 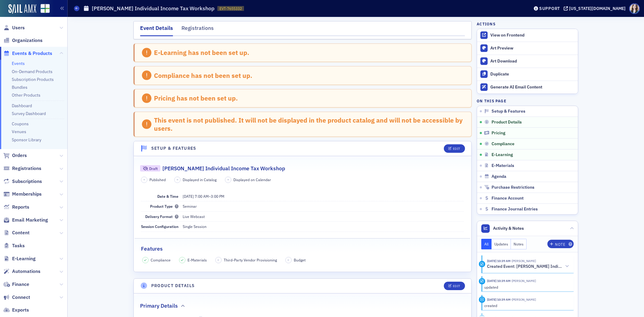 I want to click on span: Agenda, so click(x=499, y=177).